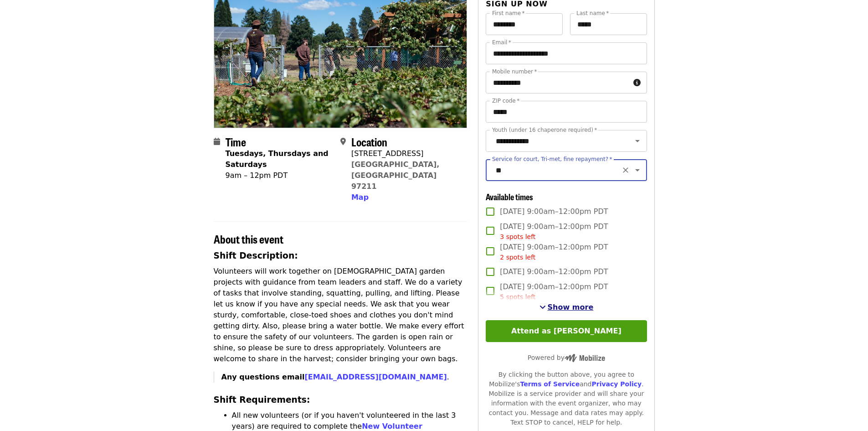 This screenshot has width=868, height=431. What do you see at coordinates (360, 197) in the screenshot?
I see `span: Map` at bounding box center [360, 197].